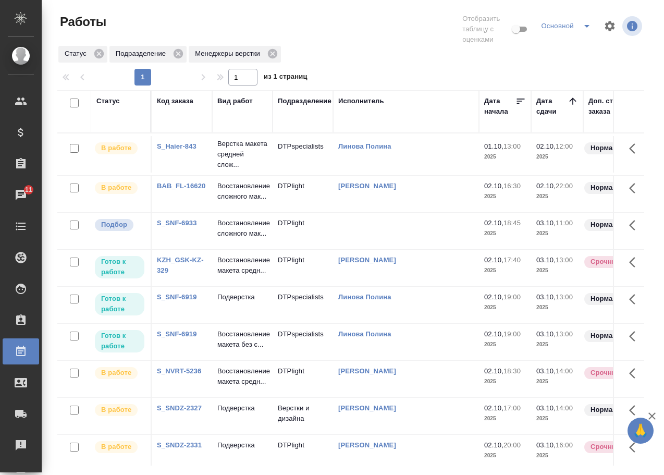 This screenshot has height=475, width=664. I want to click on a: S_NVRT-5236, so click(179, 371).